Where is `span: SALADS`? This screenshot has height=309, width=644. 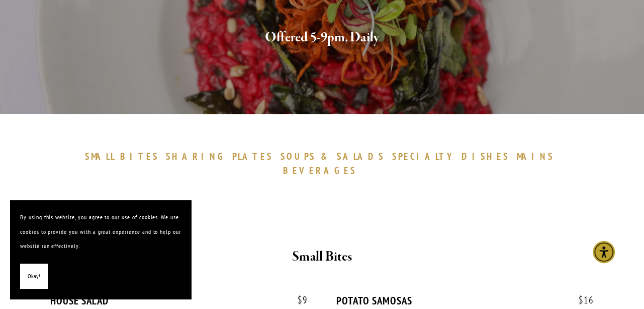
span: SALADS is located at coordinates (361, 156).